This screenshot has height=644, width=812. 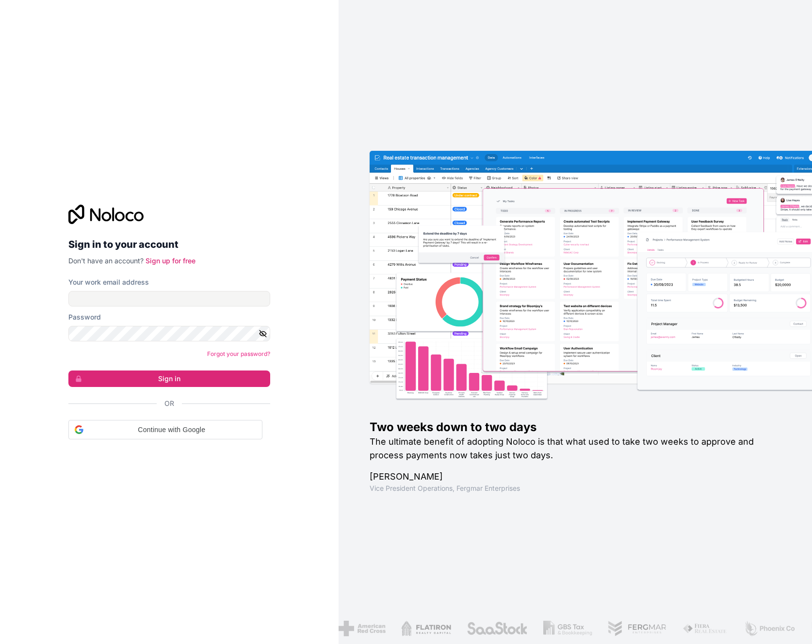 I want to click on img: /assets/saastock-C6Zbiodz.png, so click(x=489, y=628).